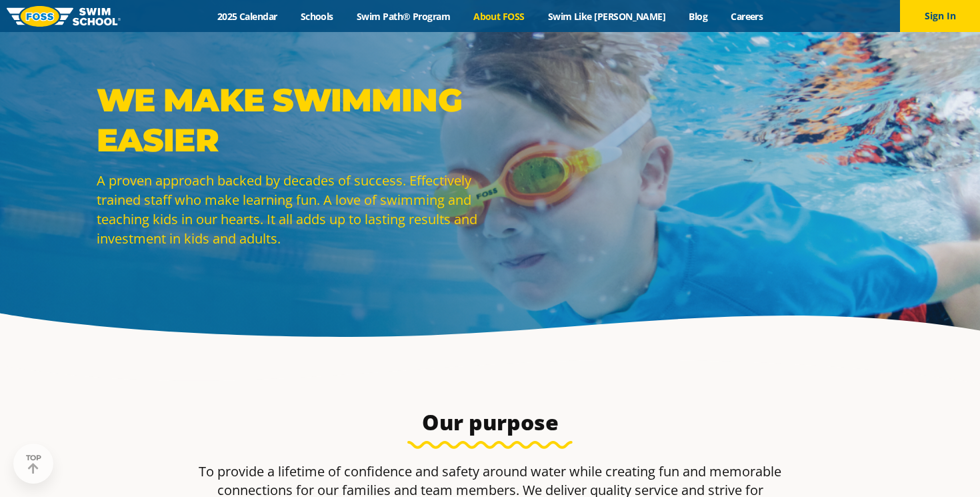  I want to click on a: Schools, so click(316, 16).